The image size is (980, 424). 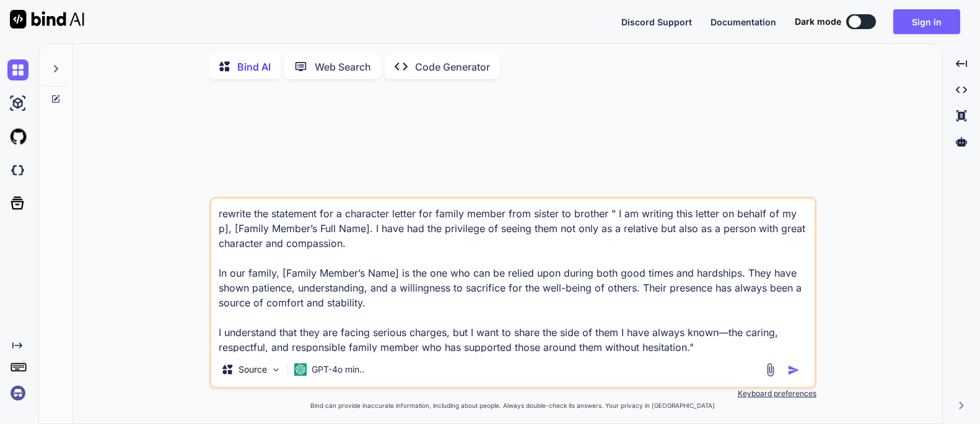 I want to click on img: GPT-4o mini, so click(x=300, y=370).